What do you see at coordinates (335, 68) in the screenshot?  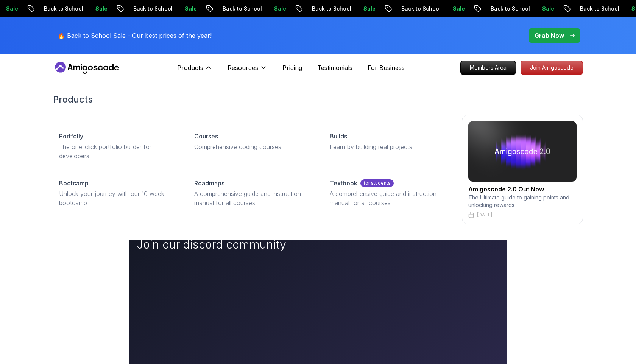 I see `p: Testimonials` at bounding box center [335, 68].